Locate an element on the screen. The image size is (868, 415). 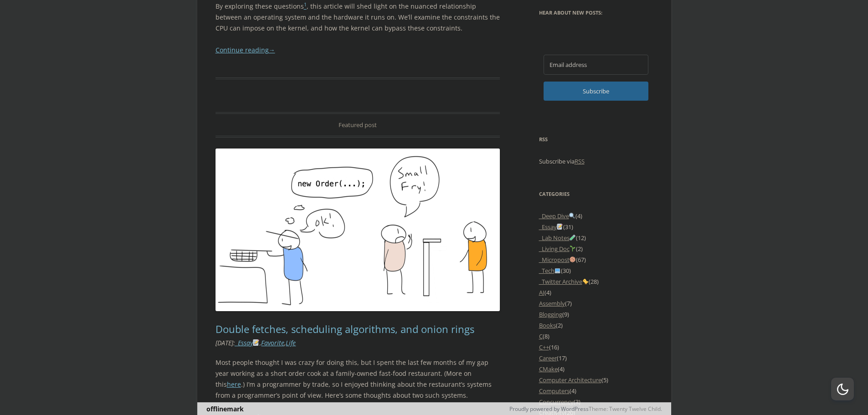
p: By exploring these questions , this article will shed light on the nuanced relationship between a... is located at coordinates (358, 17).